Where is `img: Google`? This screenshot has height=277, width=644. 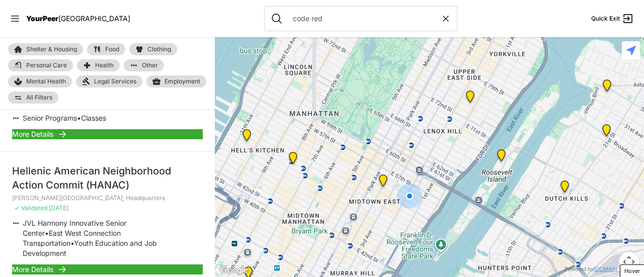 img: Google is located at coordinates (234, 271).